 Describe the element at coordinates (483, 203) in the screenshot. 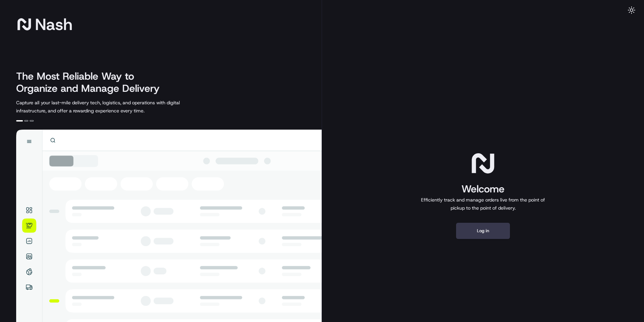

I see `p: Efficiently track and manage orders live from the point of pickup to the point of delivery.` at that location.